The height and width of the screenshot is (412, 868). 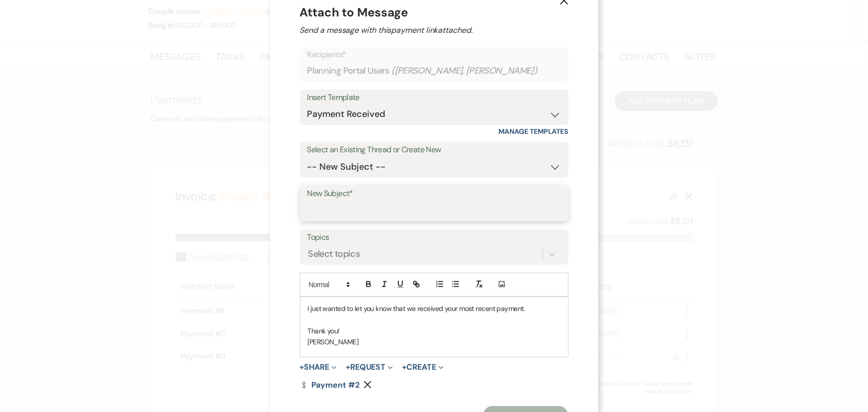 What do you see at coordinates (318, 367) in the screenshot?
I see `button: Share` at bounding box center [318, 367].